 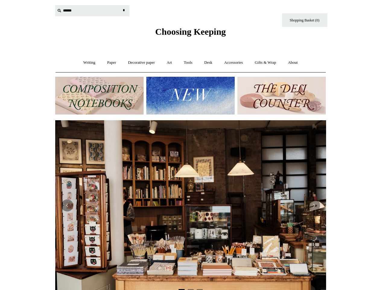 I want to click on button: Next, so click(x=314, y=205).